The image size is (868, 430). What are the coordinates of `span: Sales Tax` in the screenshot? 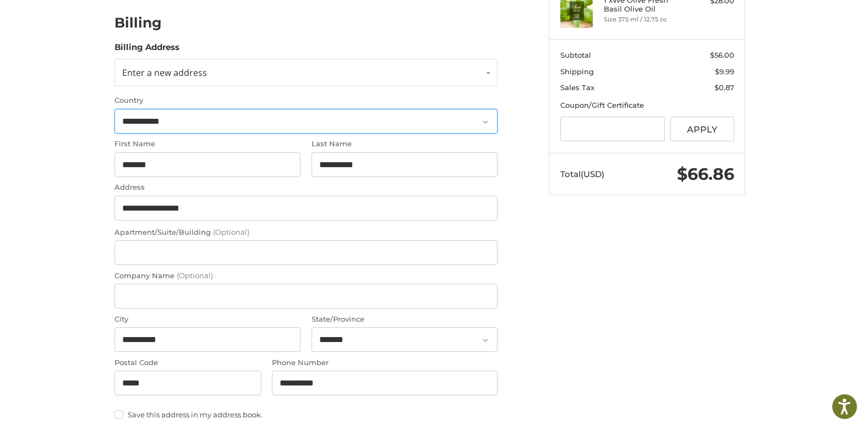 It's located at (577, 87).